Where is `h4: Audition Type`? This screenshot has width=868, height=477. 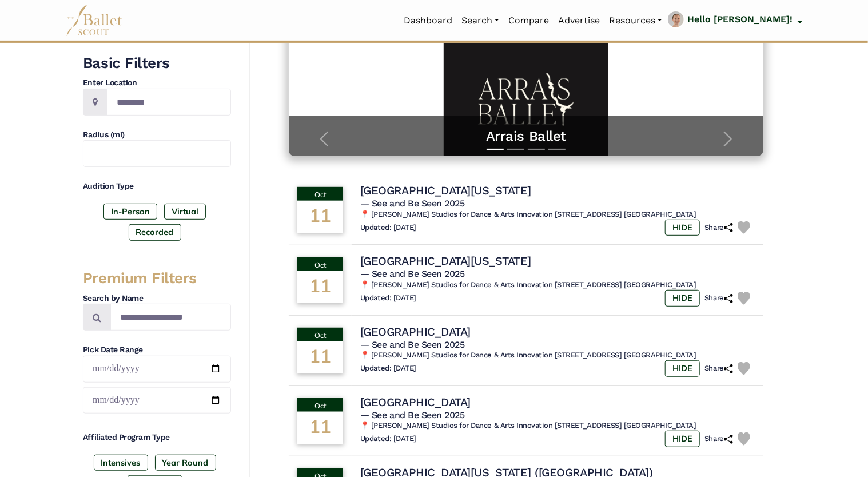
h4: Audition Type is located at coordinates (157, 187).